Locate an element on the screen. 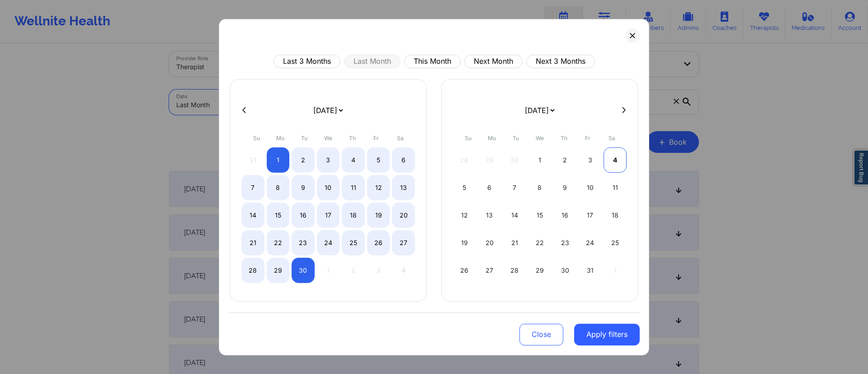  div: Thu Sep 18 2025 is located at coordinates (353, 215).